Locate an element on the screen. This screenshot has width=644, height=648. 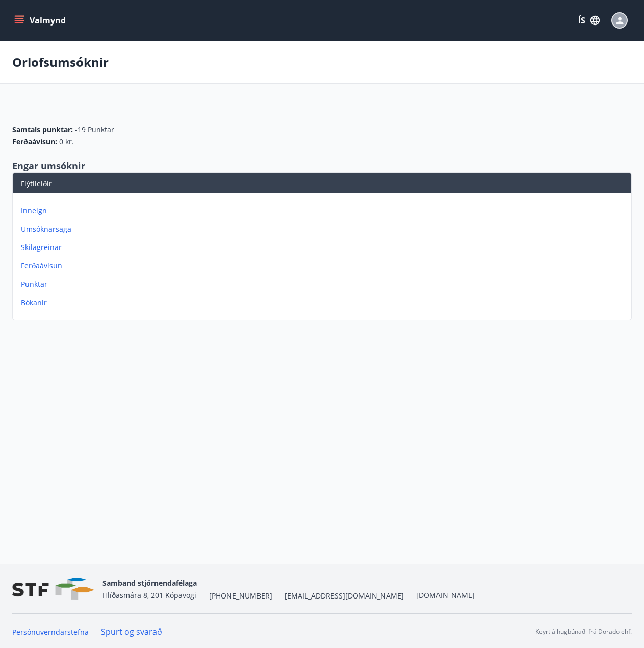
p: Punktar is located at coordinates (324, 284).